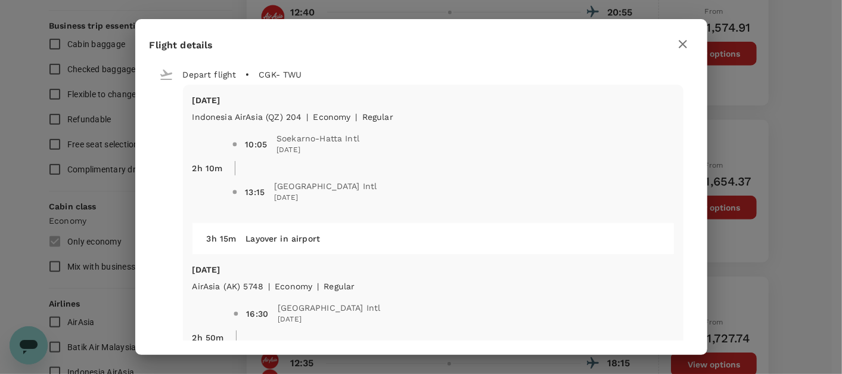 This screenshot has width=842, height=374. Describe the element at coordinates (222, 238) in the screenshot. I see `span: 3h 15m` at that location.